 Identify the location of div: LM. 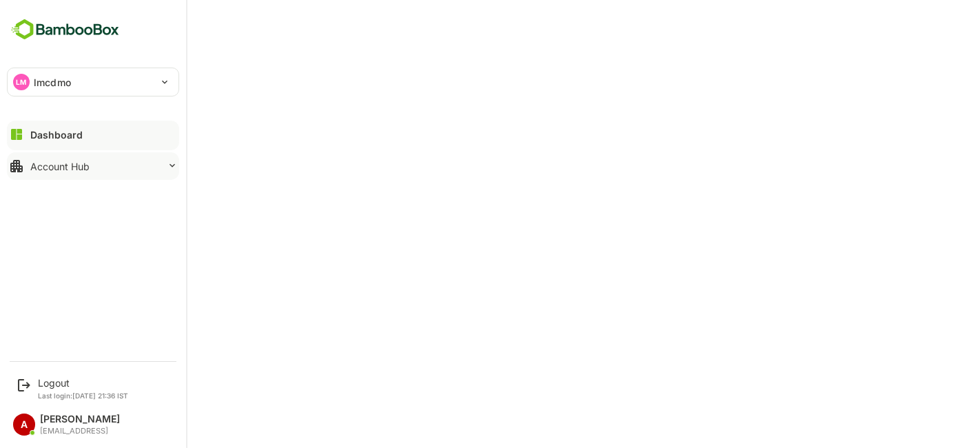
(21, 82).